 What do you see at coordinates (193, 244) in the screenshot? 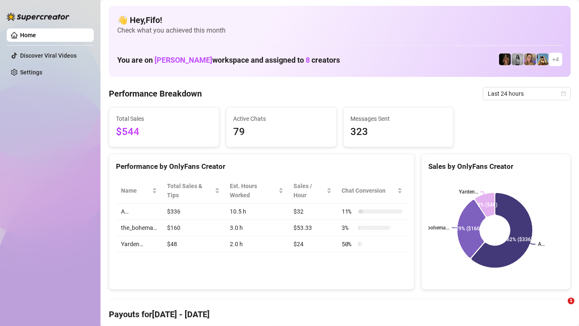
I see `td: $48` at bounding box center [193, 244].